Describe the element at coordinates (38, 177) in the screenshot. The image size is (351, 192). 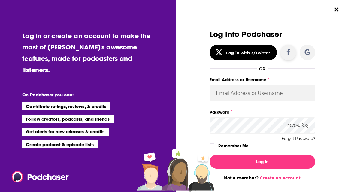
I see `a: Podchaser - Follow, Share and Rate Podcasts` at that location.